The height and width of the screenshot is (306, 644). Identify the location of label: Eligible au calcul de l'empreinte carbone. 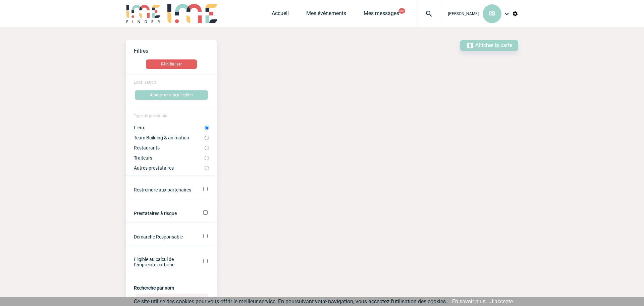
(164, 262).